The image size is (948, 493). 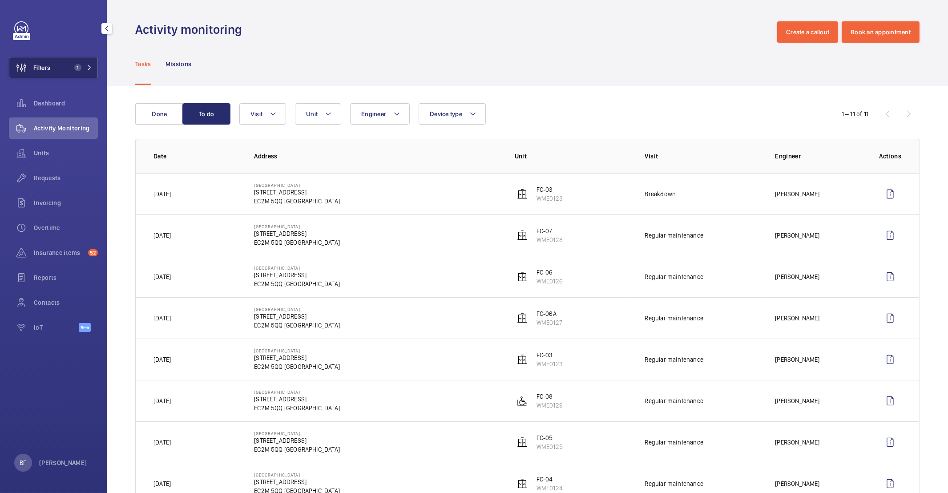 I want to click on p: WME0123, so click(x=549, y=364).